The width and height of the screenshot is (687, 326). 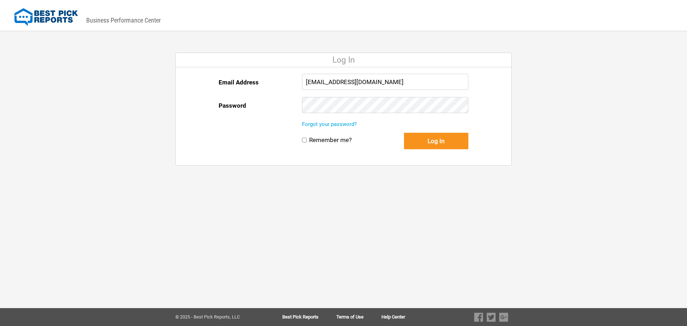 What do you see at coordinates (239, 82) in the screenshot?
I see `label: Email Address` at bounding box center [239, 82].